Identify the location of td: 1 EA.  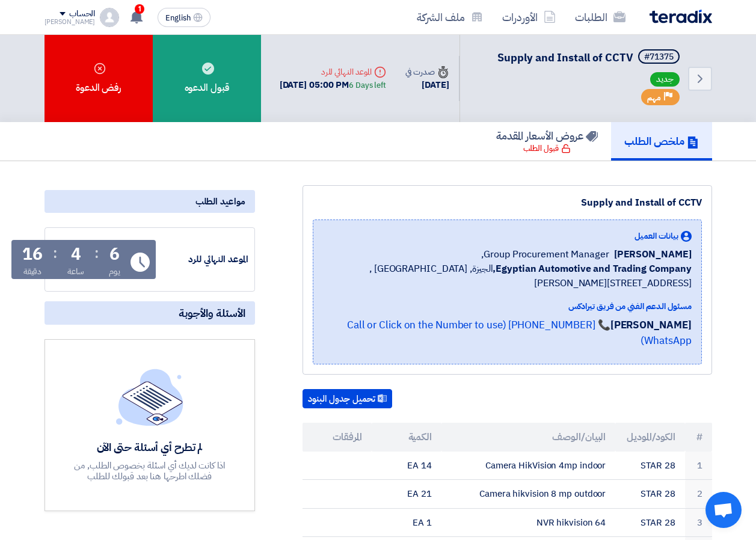
(407, 522).